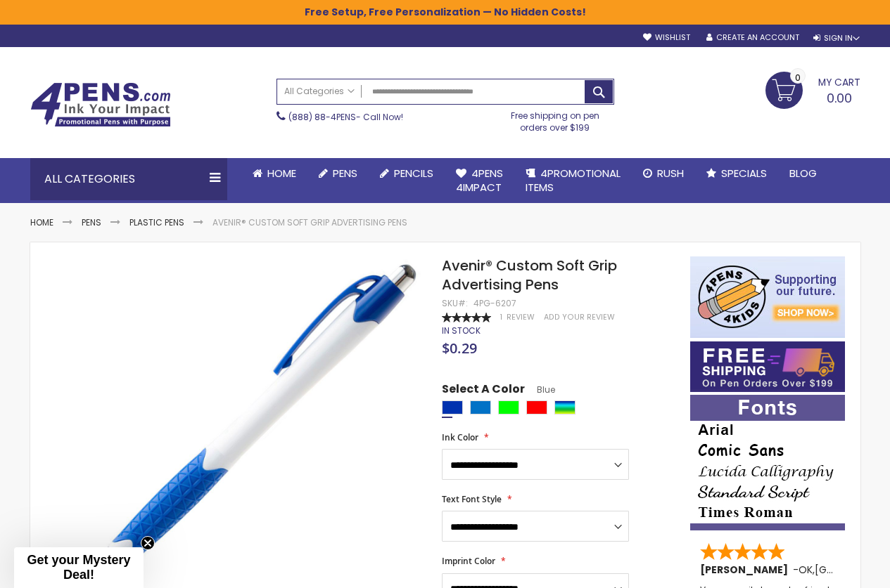 This screenshot has width=890, height=588. What do you see at coordinates (572, 180) in the screenshot?
I see `a: 4PROMOTIONALITEMS` at bounding box center [572, 180].